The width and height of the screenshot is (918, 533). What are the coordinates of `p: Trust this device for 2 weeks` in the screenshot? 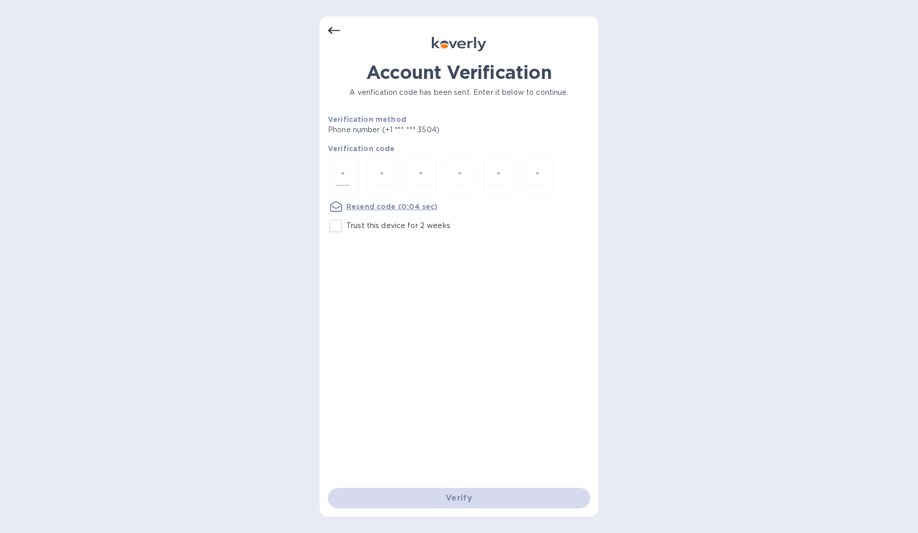 It's located at (398, 225).